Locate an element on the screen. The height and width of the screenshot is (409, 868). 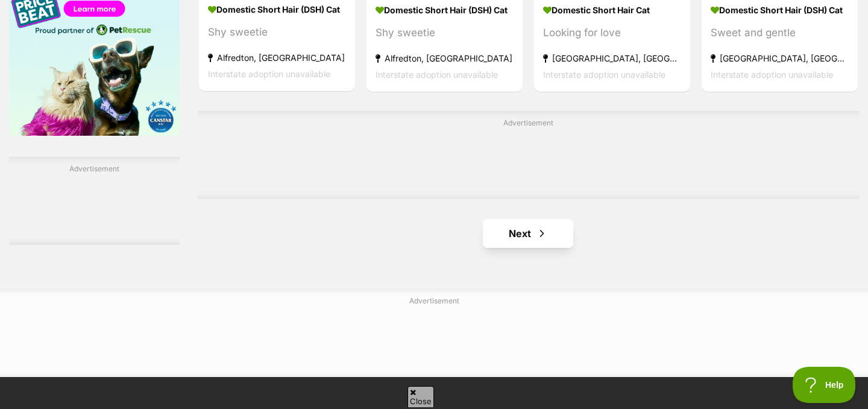
a: Next page is located at coordinates (528, 234).